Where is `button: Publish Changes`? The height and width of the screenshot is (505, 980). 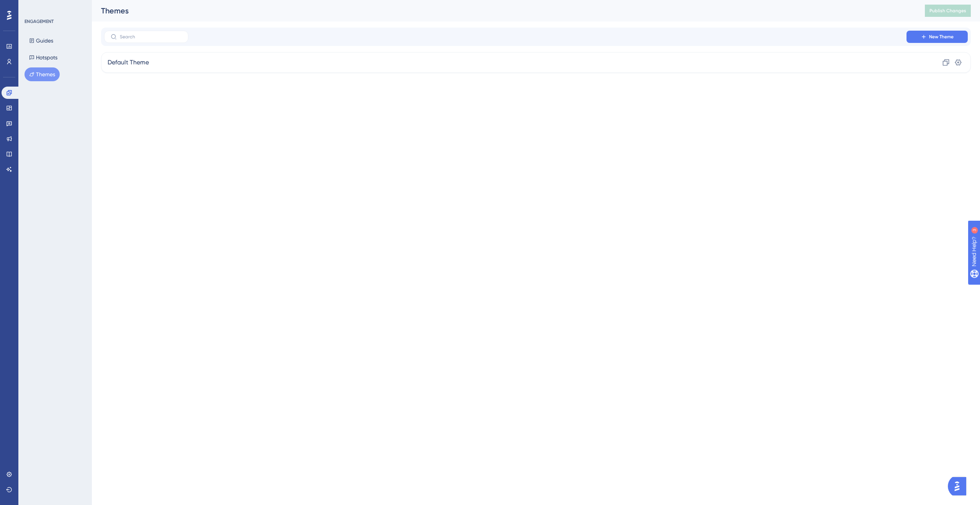
button: Publish Changes is located at coordinates (948, 11).